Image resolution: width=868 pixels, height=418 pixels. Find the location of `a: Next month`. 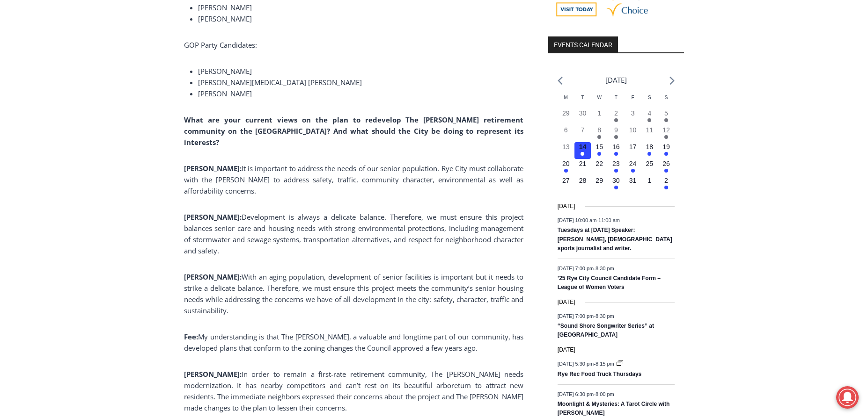

a: Next month is located at coordinates (672, 81).